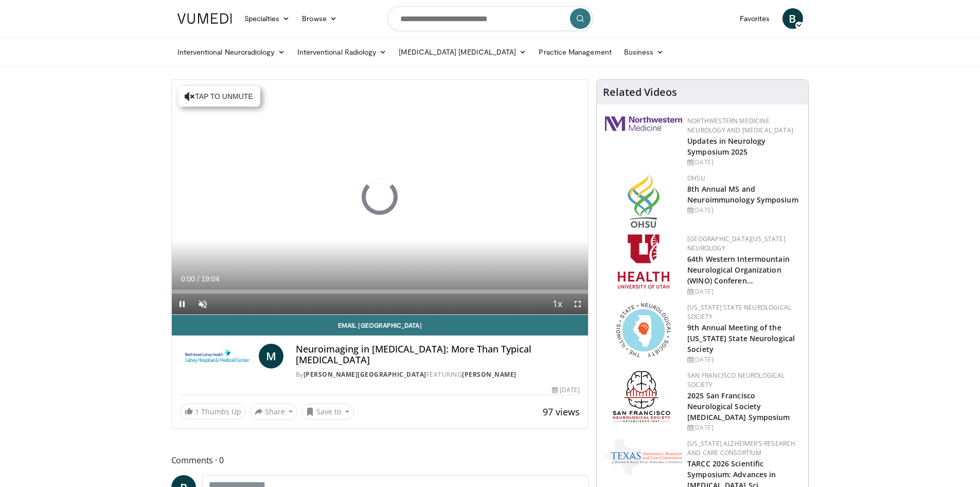 The height and width of the screenshot is (487, 980). Describe the element at coordinates (210, 278) in the screenshot. I see `span: 19:04` at that location.